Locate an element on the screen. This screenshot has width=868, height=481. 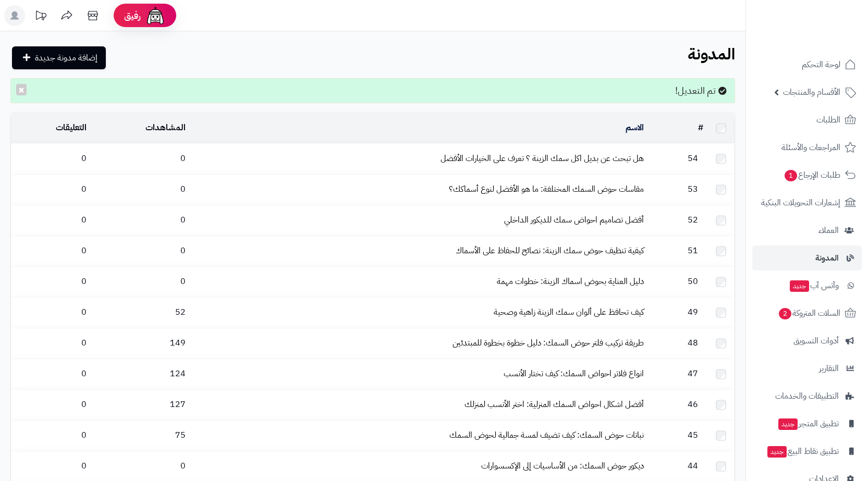
a: مقاسات حوض السمك المختلفة: ما هو الأفضل لنوع أسماكك؟ is located at coordinates (547, 189).